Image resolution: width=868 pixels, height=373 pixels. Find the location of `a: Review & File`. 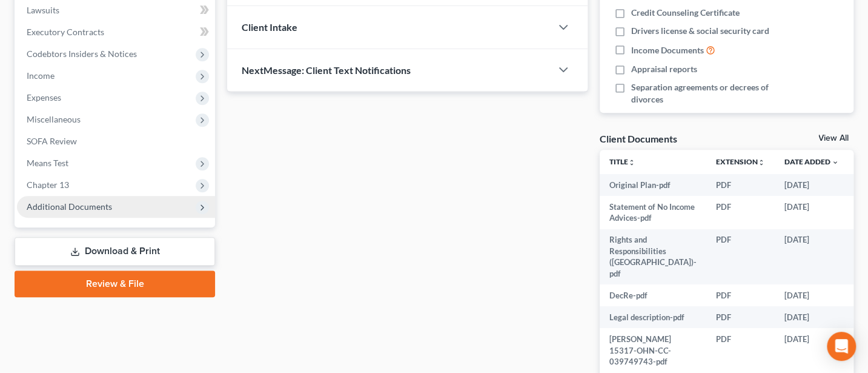

a: Review & File is located at coordinates (114, 284).